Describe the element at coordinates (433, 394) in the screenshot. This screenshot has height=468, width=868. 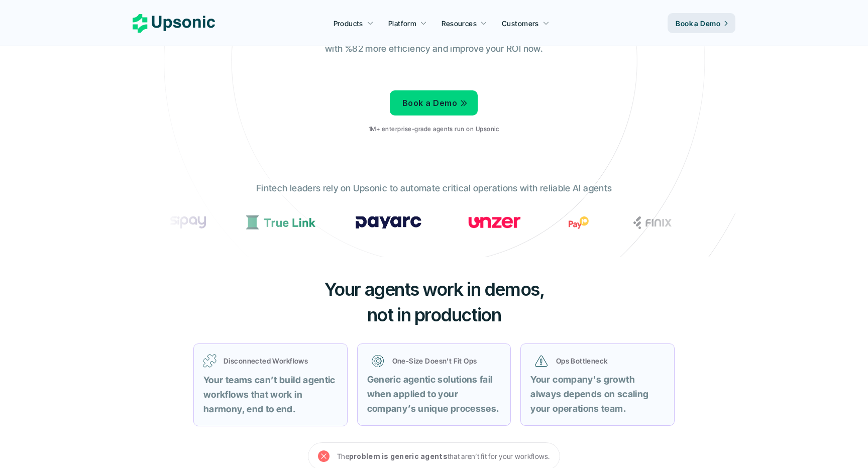
I see `strong: Generic agentic solutions fail when applied to your company’s unique processes.` at that location.